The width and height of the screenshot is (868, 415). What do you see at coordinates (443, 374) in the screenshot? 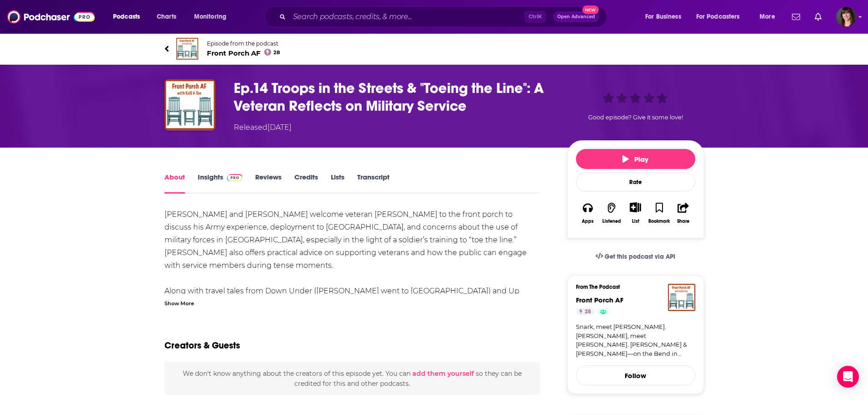
I see `button: add them yourself` at bounding box center [443, 374].